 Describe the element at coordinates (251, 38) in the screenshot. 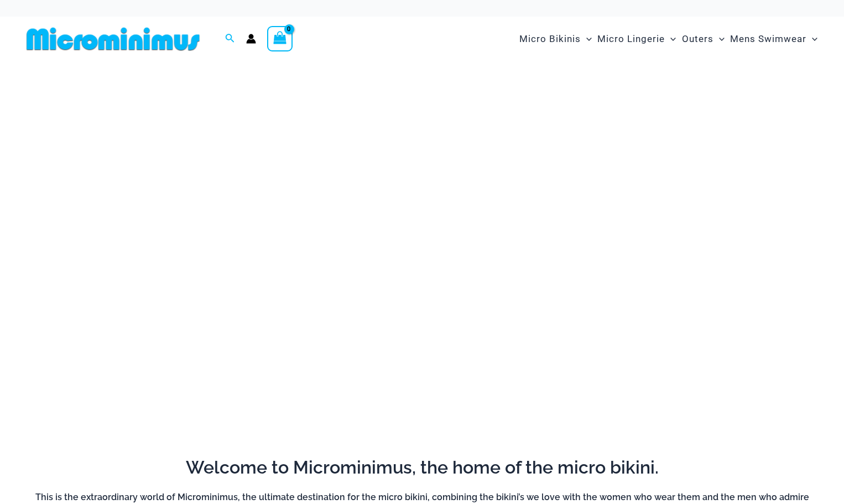

I see `a: Account icon link` at that location.